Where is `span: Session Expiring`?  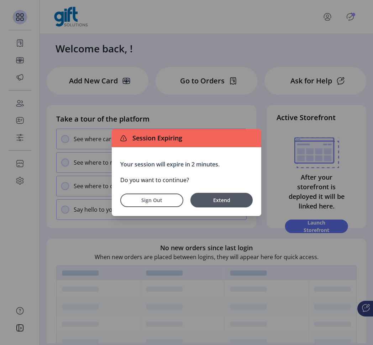 span: Session Expiring is located at coordinates (156, 138).